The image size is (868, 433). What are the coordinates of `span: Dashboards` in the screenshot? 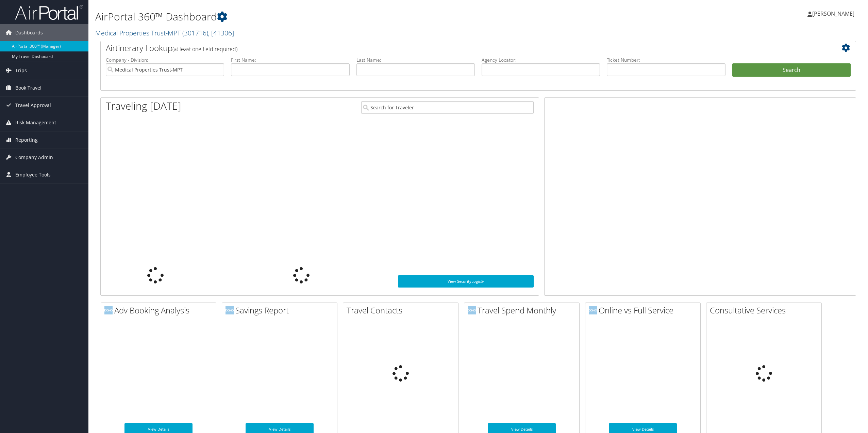 It's located at (29, 32).